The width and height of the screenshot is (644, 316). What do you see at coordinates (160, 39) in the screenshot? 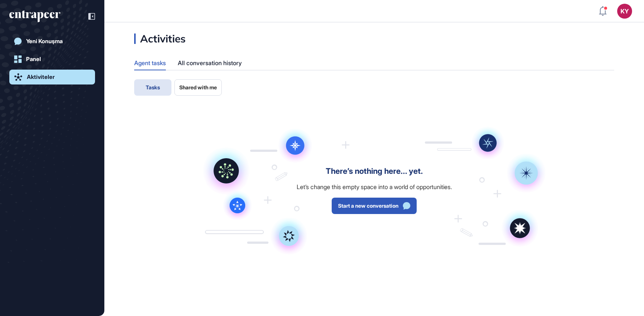
I see `div: Activities` at bounding box center [160, 39].